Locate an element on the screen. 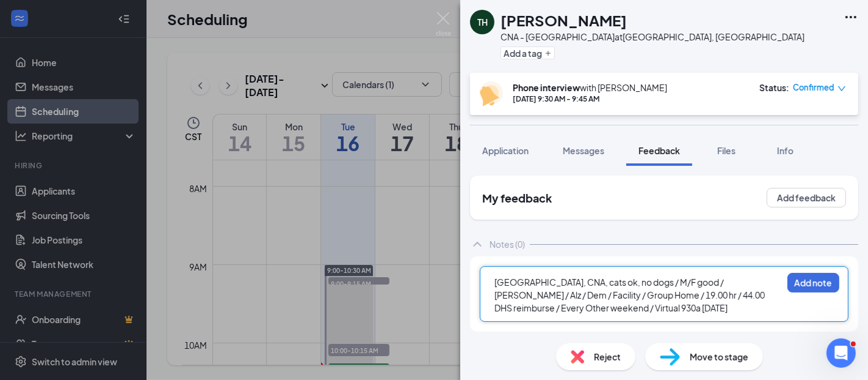 This screenshot has height=380, width=868. svg: ChevronUp is located at coordinates (477, 244).